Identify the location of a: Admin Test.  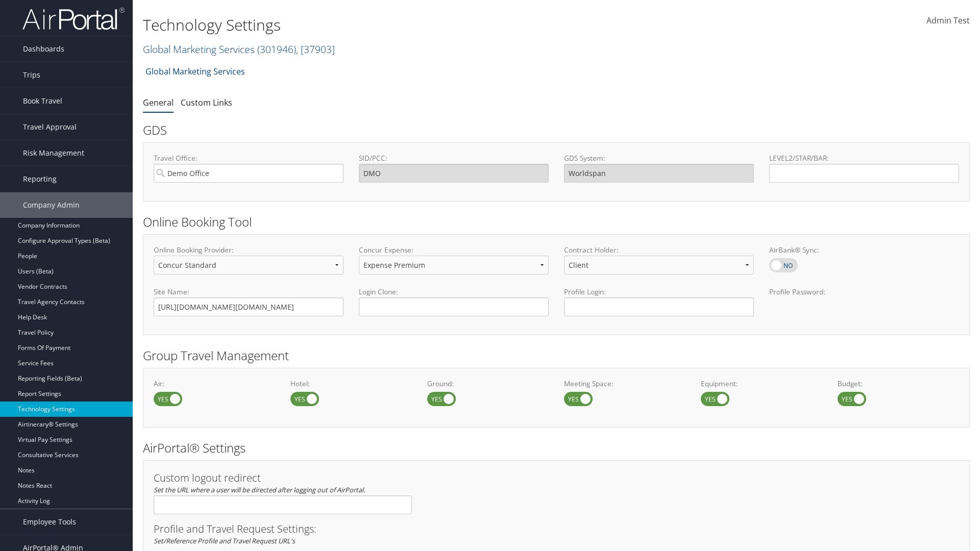
(948, 21).